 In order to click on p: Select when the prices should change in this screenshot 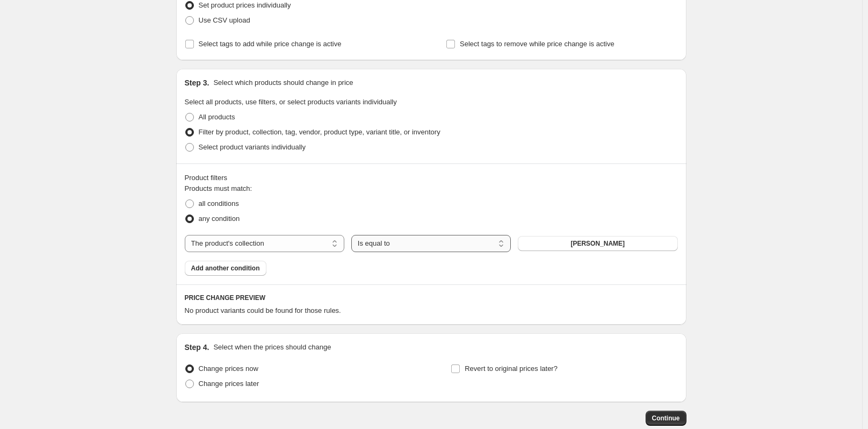, I will do `click(272, 347)`.